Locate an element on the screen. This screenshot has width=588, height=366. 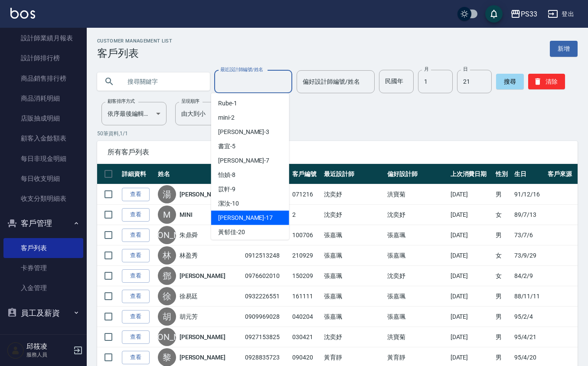
td: 0932226551 is located at coordinates (266, 296).